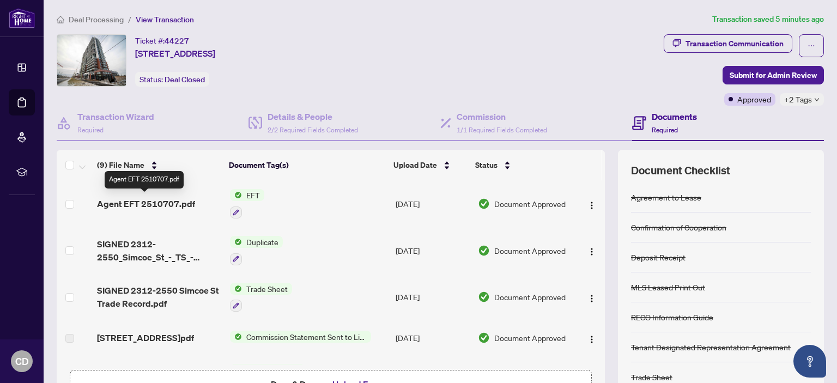  Describe the element at coordinates (159, 297) in the screenshot. I see `span: SIGNED 2312-2550 Simcoe St Trade Record.pdf` at that location.